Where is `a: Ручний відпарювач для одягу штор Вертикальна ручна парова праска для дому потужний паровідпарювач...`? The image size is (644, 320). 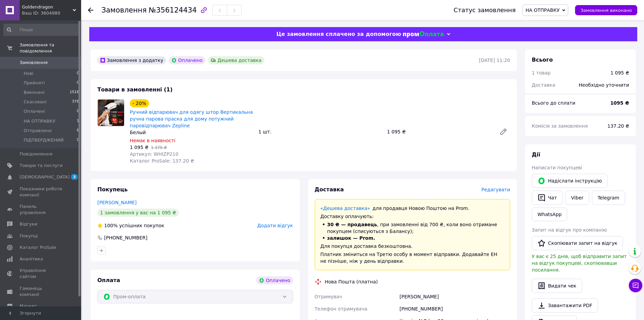 a: Ручний відпарювач для одягу штор Вертикальна ручна парова праска для дому потужний паровідпарювач... is located at coordinates (191, 119).